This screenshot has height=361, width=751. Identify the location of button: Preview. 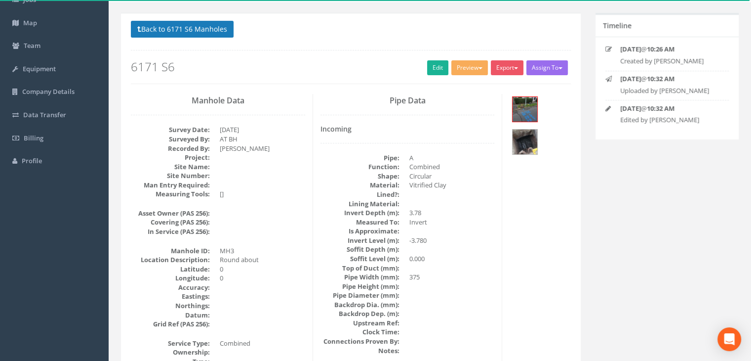
(470, 68).